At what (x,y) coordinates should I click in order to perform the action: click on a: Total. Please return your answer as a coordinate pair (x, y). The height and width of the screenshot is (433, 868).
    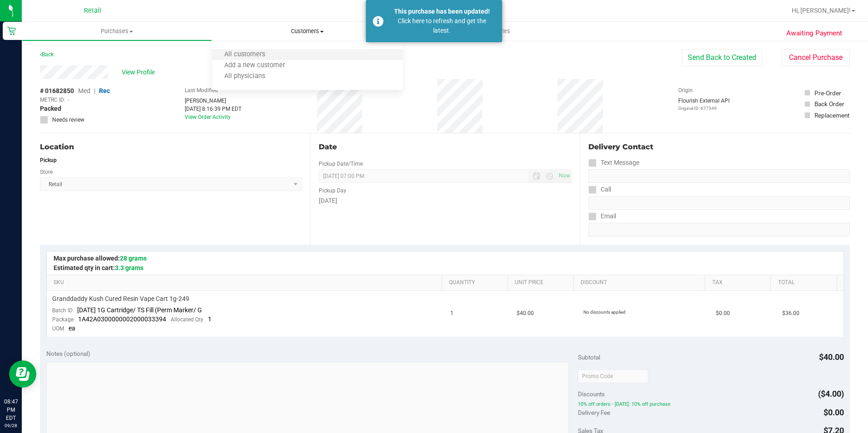
    Looking at the image, I should click on (805, 283).